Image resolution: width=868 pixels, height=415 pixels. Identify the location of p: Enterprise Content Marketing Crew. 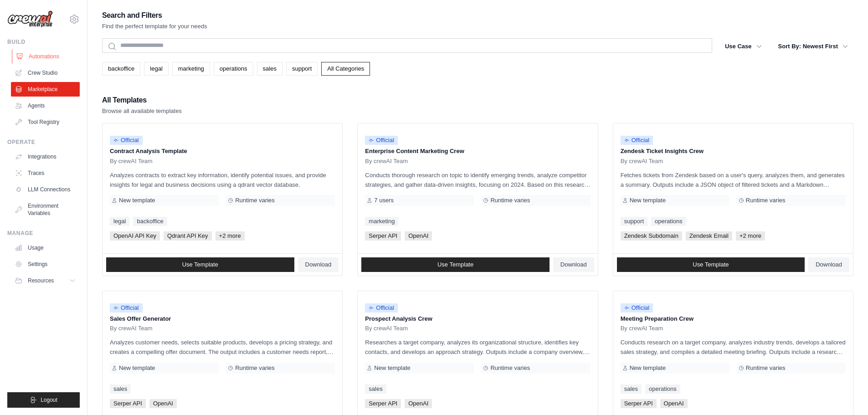
(477, 151).